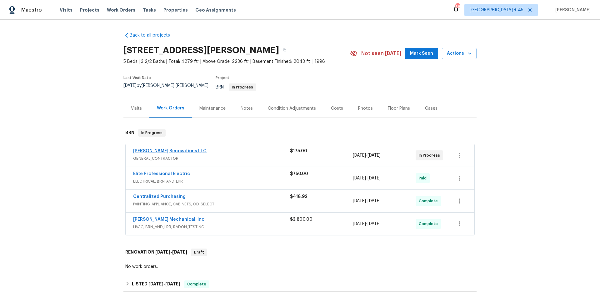 The height and width of the screenshot is (292, 600). I want to click on span: Tasks, so click(149, 10).